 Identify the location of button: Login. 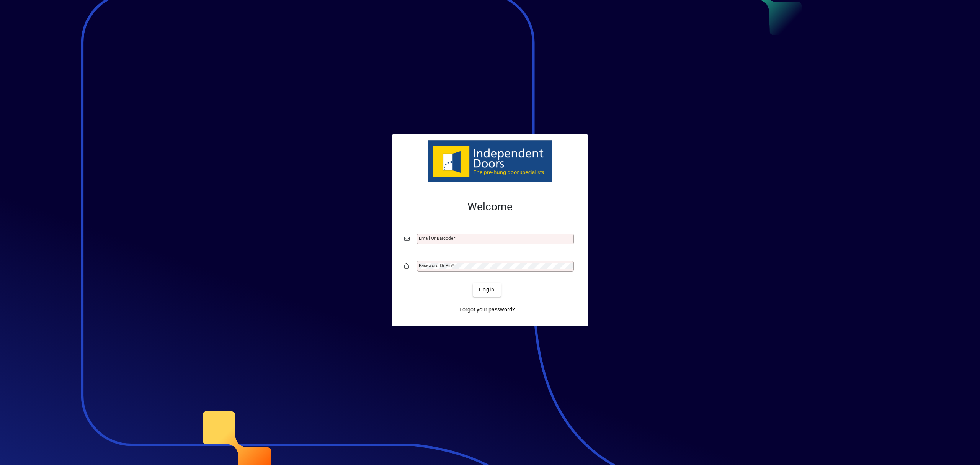
(487, 290).